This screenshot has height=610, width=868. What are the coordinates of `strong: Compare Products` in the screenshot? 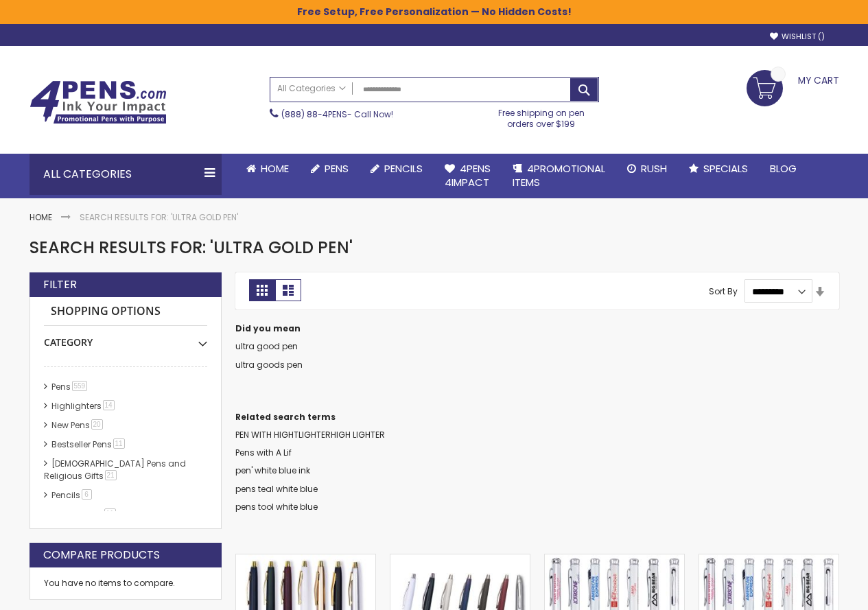 It's located at (102, 555).